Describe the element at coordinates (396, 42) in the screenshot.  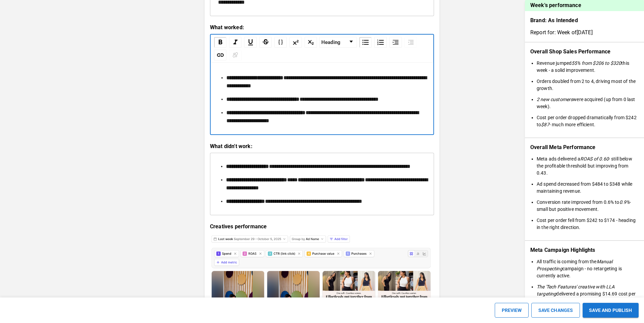
I see `div: Indent` at that location.